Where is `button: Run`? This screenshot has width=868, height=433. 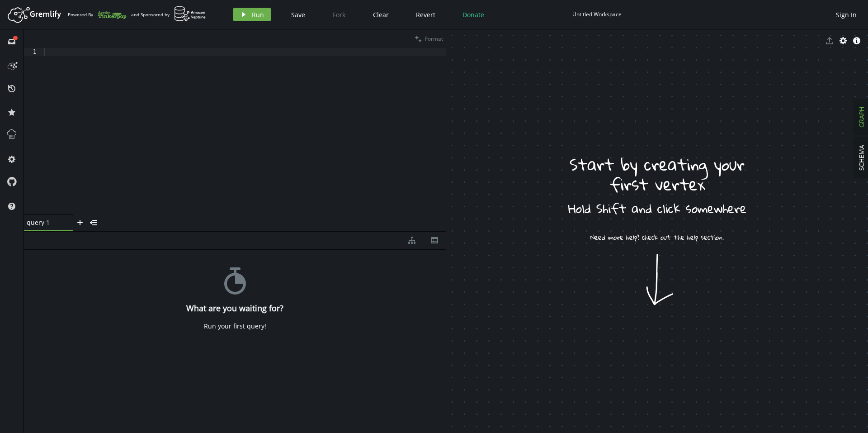 button: Run is located at coordinates (252, 14).